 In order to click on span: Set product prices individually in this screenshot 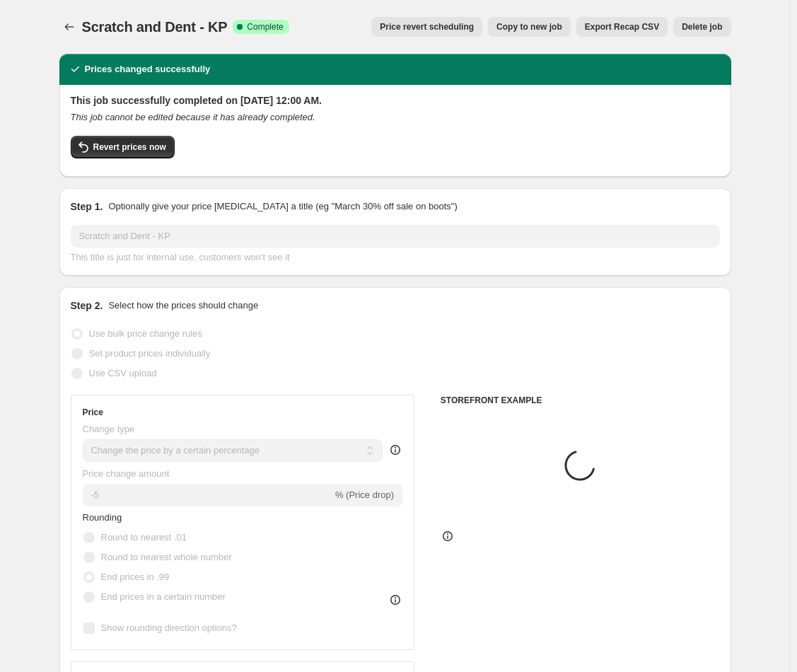, I will do `click(150, 353)`.